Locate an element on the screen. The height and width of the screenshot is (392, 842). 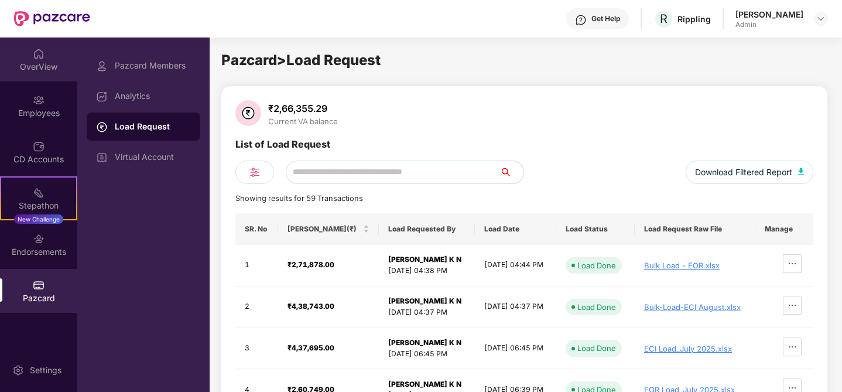
button: search is located at coordinates (512, 172).